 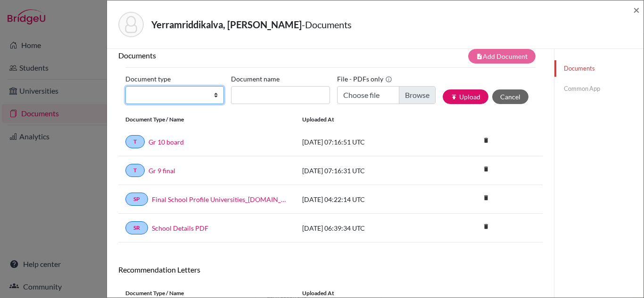 I want to click on label: File - PDFs only, so click(x=364, y=78).